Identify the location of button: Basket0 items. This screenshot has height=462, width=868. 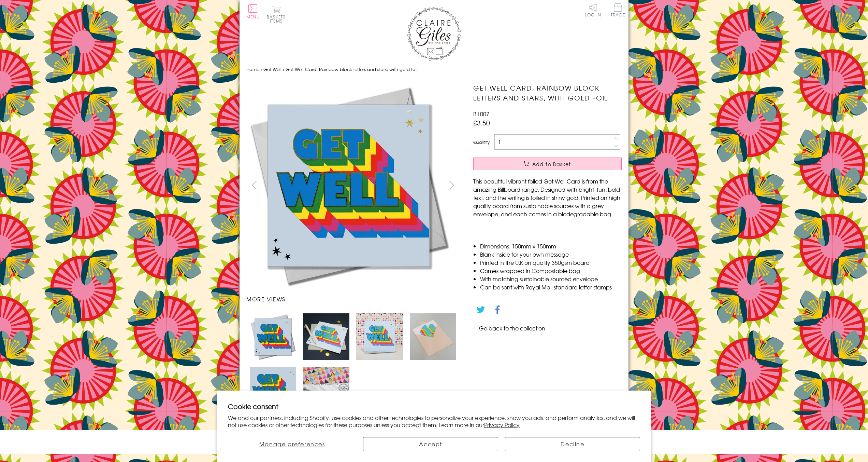
(276, 14).